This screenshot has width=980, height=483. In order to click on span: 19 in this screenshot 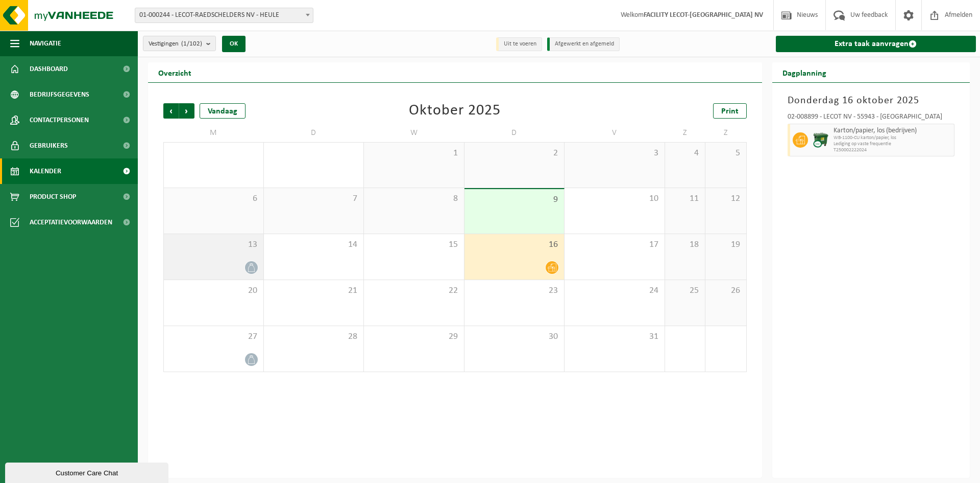, I will do `click(726, 245)`.